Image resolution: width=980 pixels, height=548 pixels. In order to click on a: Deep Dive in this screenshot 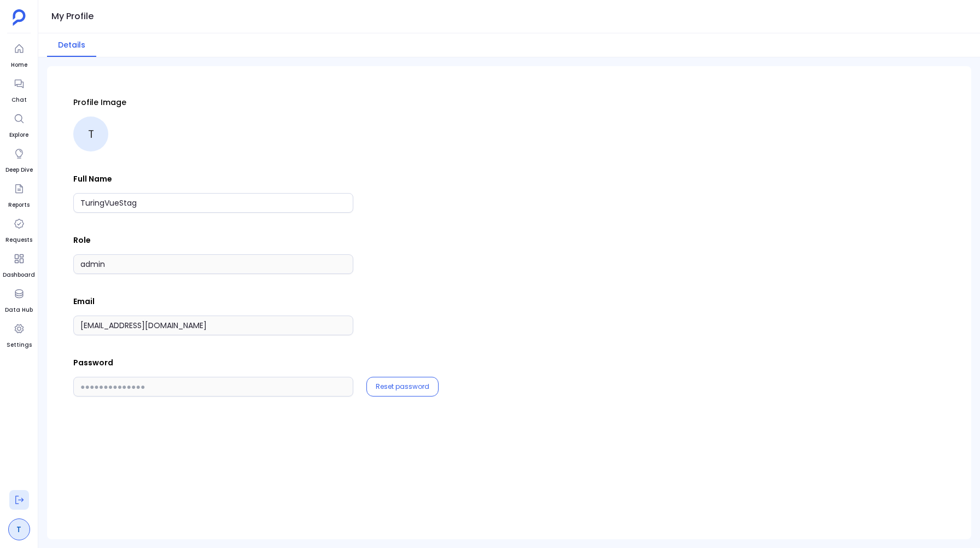, I will do `click(20, 160)`.